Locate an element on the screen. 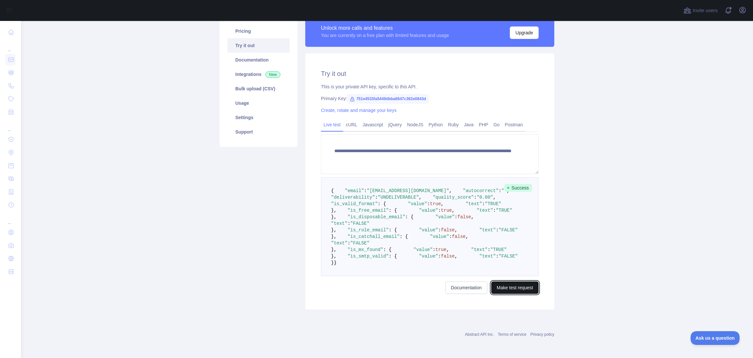 The height and width of the screenshot is (358, 753). a: Python is located at coordinates (436, 125).